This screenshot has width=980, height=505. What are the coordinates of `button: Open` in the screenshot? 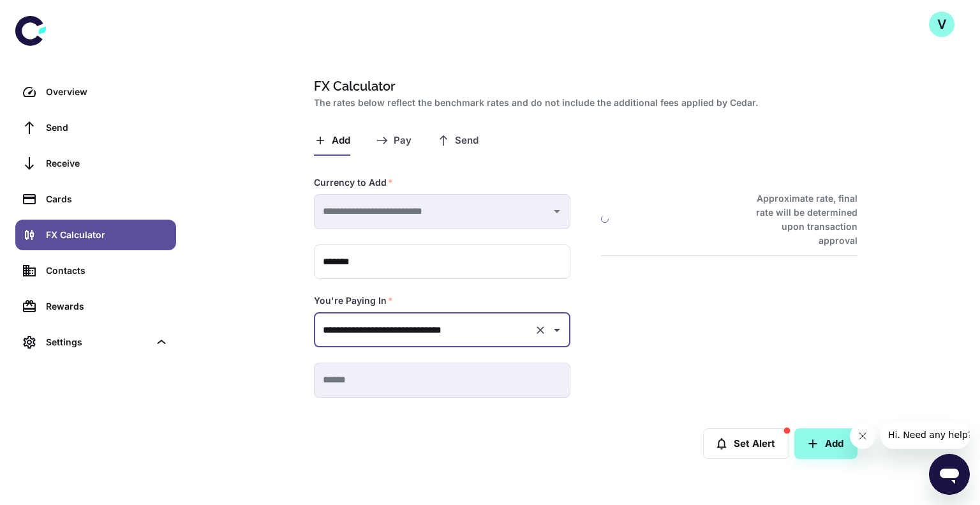 It's located at (557, 330).